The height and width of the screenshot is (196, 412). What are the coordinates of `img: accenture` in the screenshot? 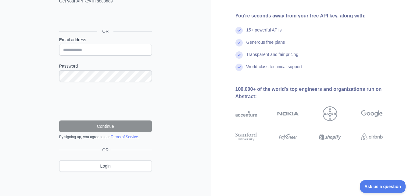 It's located at (246, 113).